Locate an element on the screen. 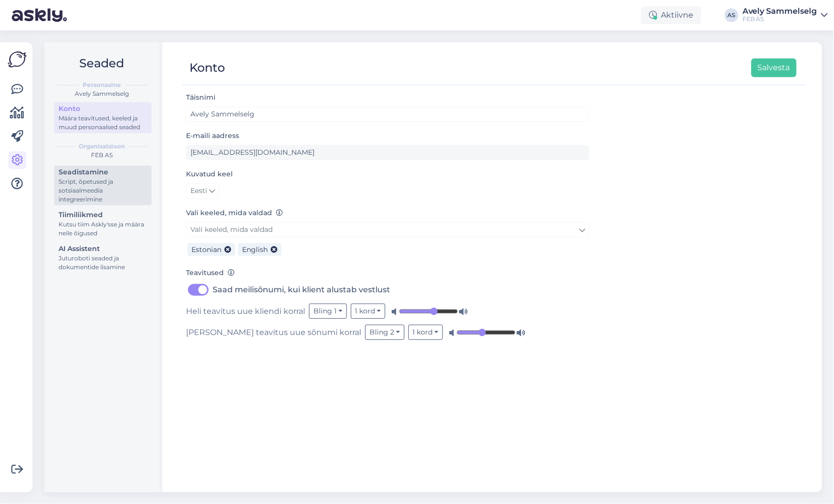  div: Script, õpetused ja sotsiaalmeedia integreerimine is located at coordinates (103, 190).